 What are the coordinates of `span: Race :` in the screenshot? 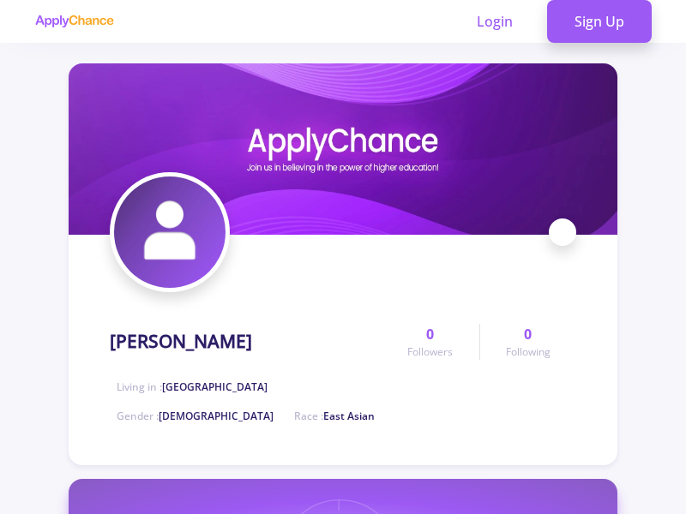 It's located at (334, 416).